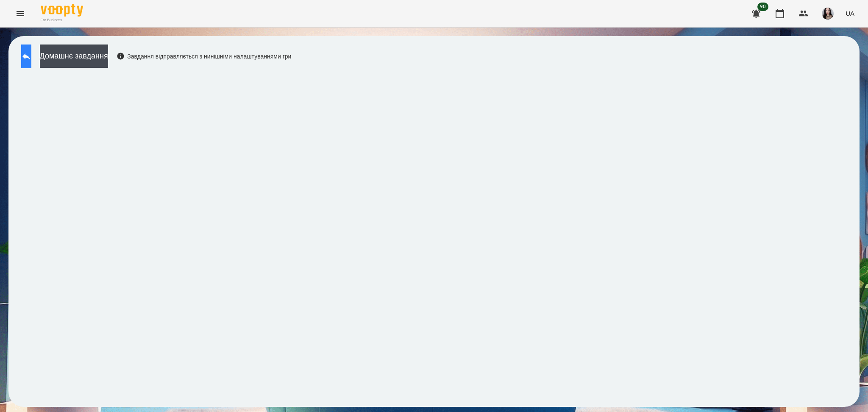  What do you see at coordinates (850, 13) in the screenshot?
I see `button: UA` at bounding box center [850, 13].